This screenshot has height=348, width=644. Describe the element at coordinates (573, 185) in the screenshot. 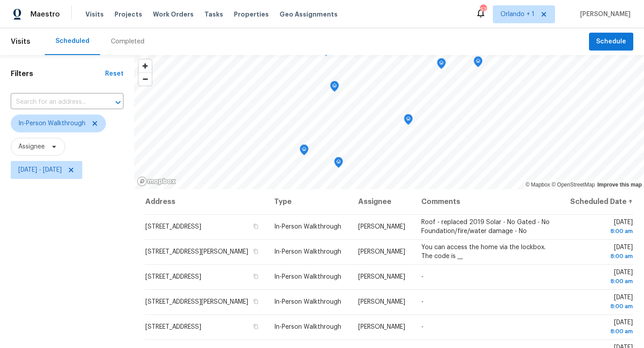

I see `a: OpenStreetMap` at that location.